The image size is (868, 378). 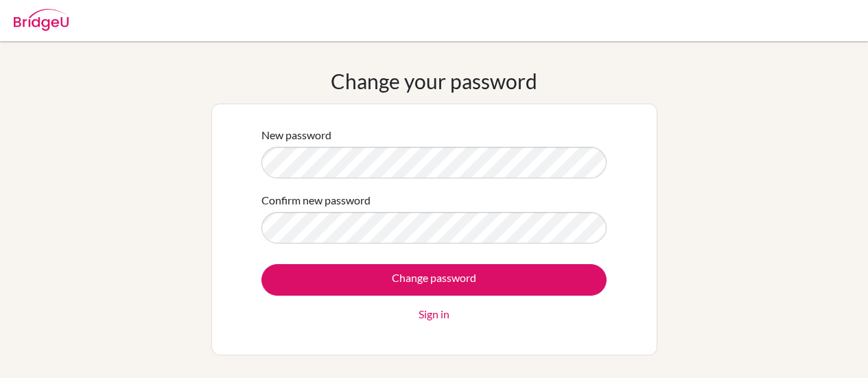 I want to click on label: New password, so click(x=297, y=135).